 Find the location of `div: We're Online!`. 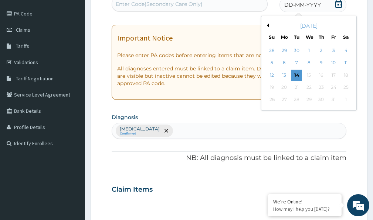

div: We're Online! is located at coordinates (304, 202).